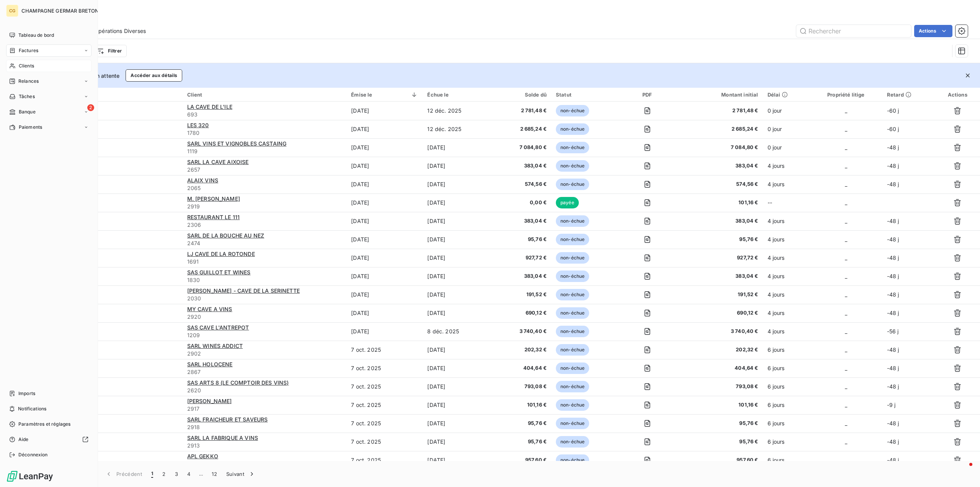 The image size is (980, 487). What do you see at coordinates (60, 11) in the screenshot?
I see `span: CHAMPAGNE GERMAR BRETON` at bounding box center [60, 11].